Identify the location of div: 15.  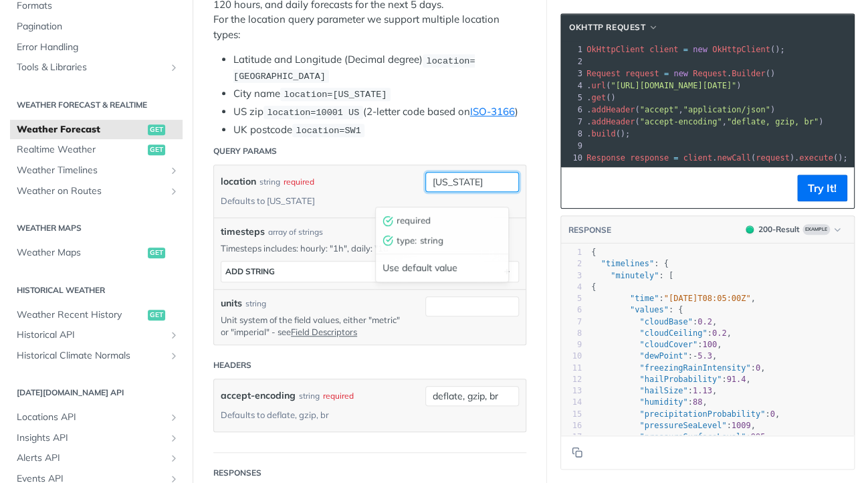
(571, 415).